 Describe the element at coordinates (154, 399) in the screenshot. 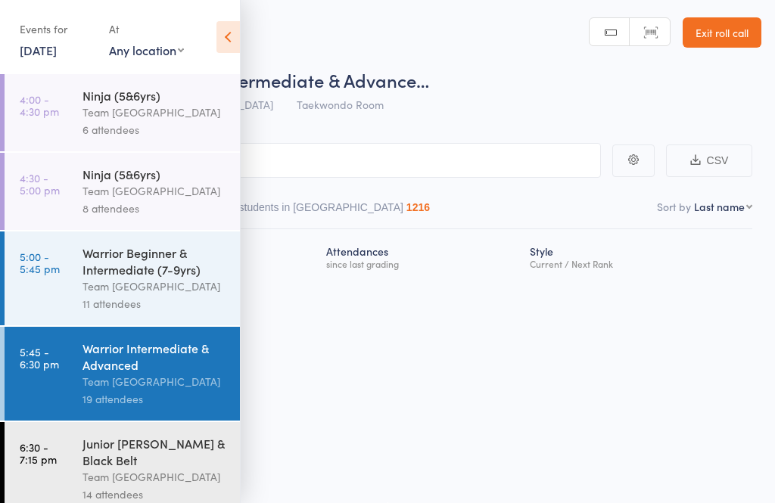

I see `div: 19 attendees` at that location.